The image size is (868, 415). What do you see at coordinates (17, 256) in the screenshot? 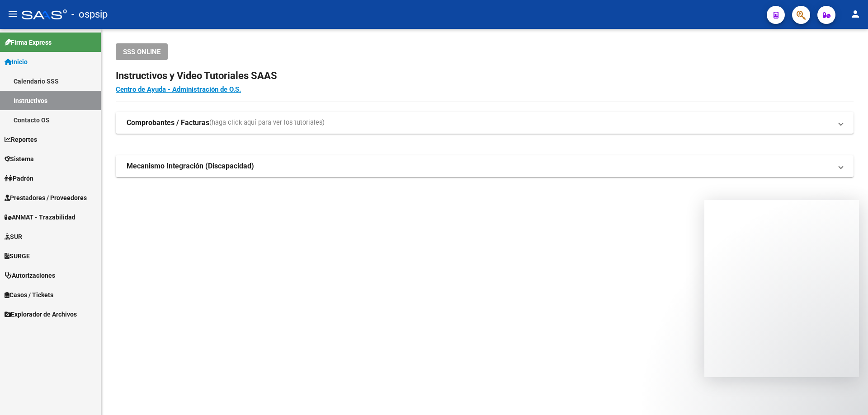
I see `span: SURGE` at bounding box center [17, 256].